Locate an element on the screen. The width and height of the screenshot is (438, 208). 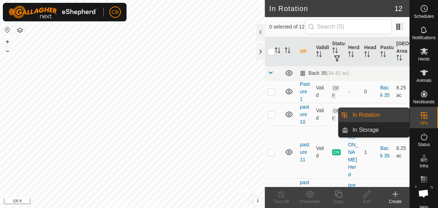
li: In Storage is located at coordinates (373, 130).